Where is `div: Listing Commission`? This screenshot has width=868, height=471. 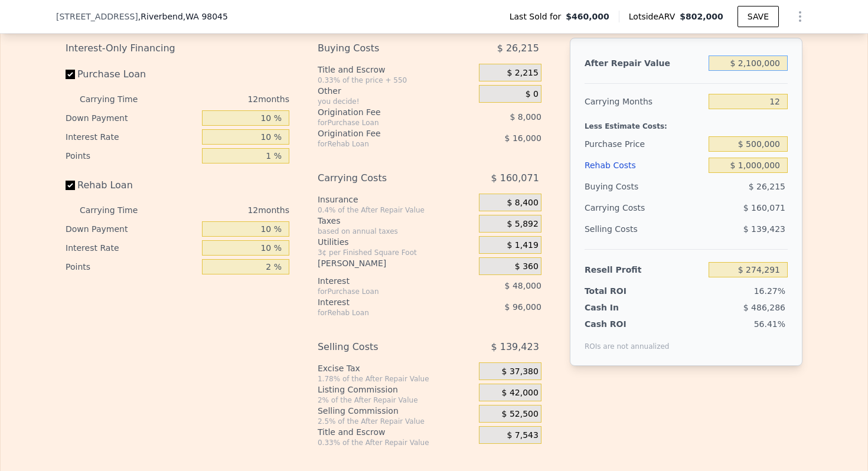
div: Listing Commission is located at coordinates (395, 389).